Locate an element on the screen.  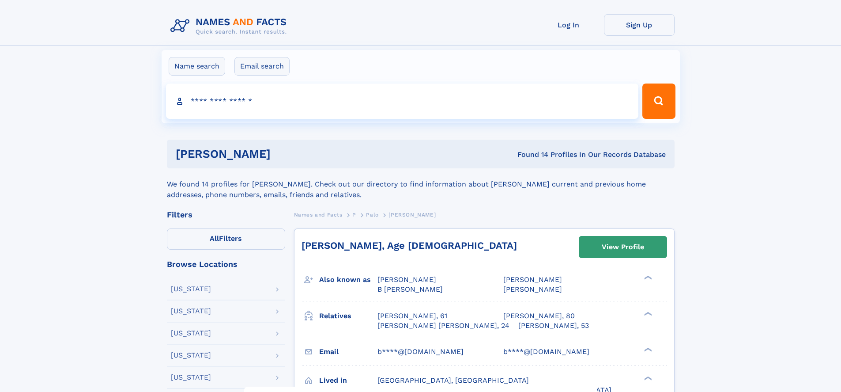
label: Name search is located at coordinates (197, 66).